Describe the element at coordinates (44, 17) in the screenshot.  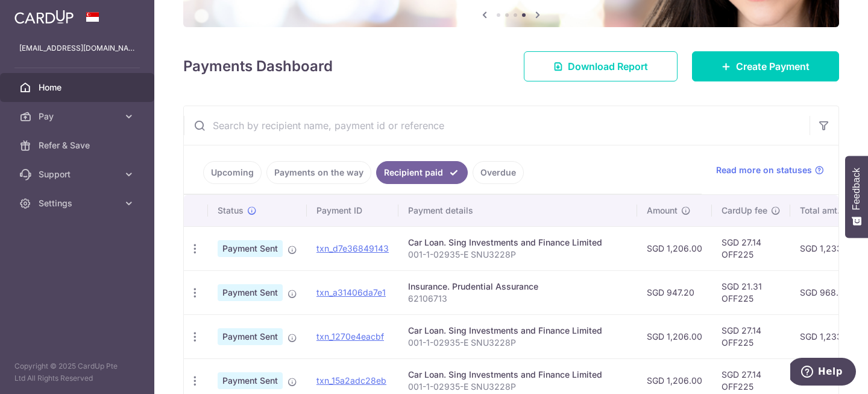
I see `img: CardUp` at that location.